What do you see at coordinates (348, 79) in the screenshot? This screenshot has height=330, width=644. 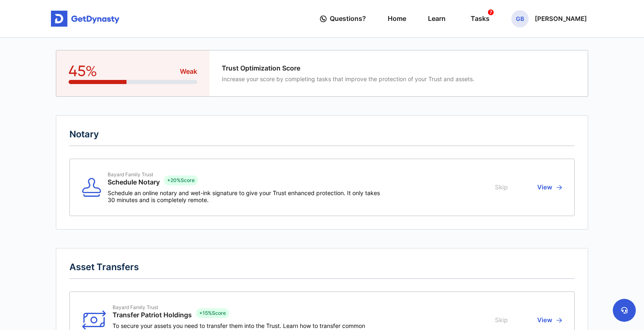 I see `span: Increase your score by completing tasks that improve the protection of your Trust and assets.` at bounding box center [348, 79].